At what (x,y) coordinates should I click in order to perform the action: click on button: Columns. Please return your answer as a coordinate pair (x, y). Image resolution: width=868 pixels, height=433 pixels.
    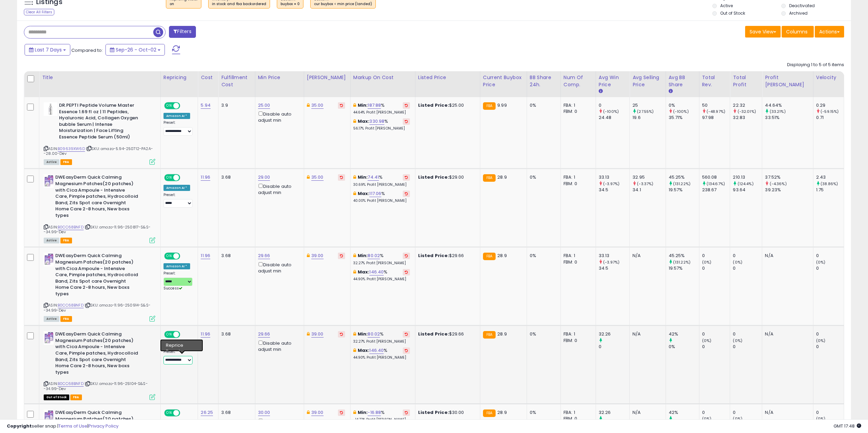
    Looking at the image, I should click on (798, 32).